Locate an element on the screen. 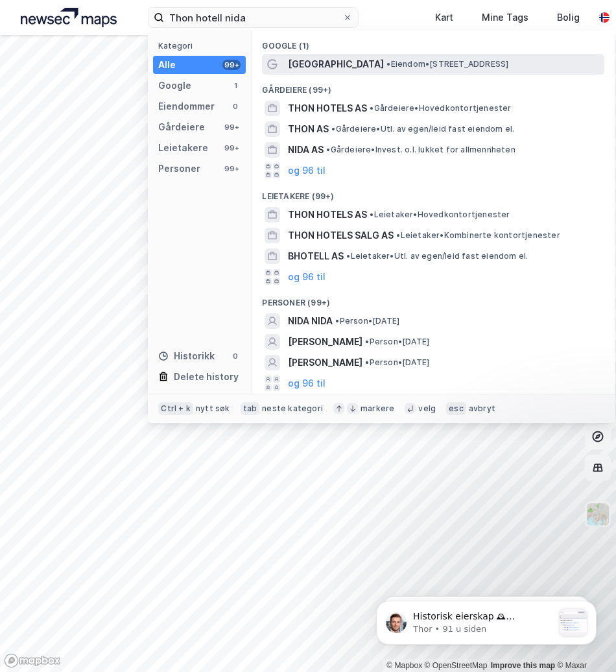  p: Message from Thor, sent 91 u siden is located at coordinates (127, 55).